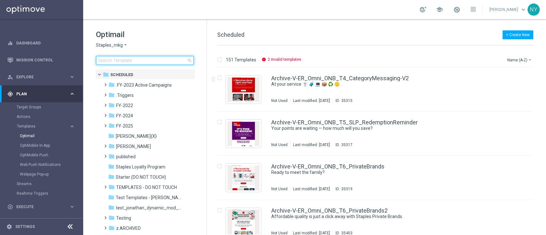 This screenshot has height=235, width=546. What do you see at coordinates (38, 94) in the screenshot?
I see `div: Plan` at bounding box center [38, 94].